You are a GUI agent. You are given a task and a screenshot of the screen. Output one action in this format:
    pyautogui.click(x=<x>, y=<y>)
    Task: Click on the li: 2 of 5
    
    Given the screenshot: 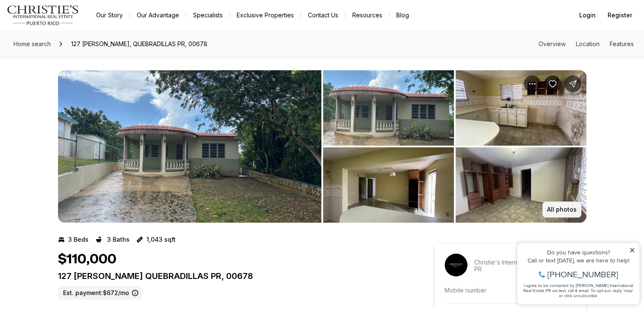 What is the action you would take?
    pyautogui.click(x=455, y=147)
    